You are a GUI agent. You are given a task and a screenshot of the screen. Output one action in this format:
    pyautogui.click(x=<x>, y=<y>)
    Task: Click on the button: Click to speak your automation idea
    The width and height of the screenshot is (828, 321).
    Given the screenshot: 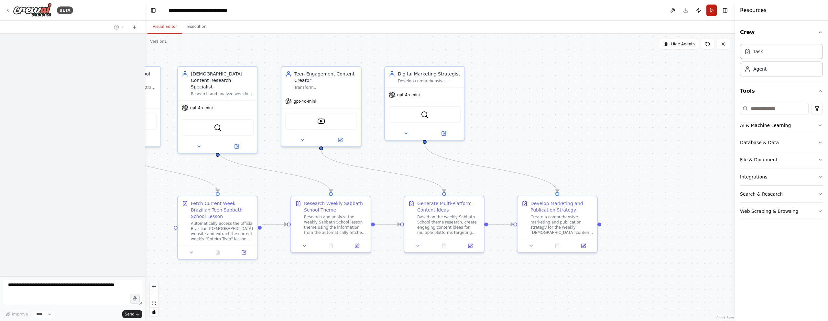 What is the action you would take?
    pyautogui.click(x=135, y=298)
    